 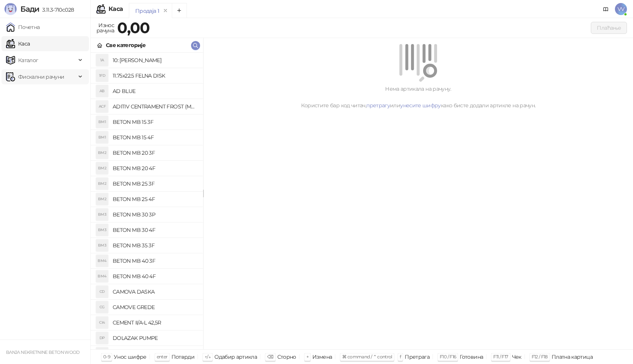 I want to click on small: BANJA NEKRETNINE BETON WOOD, so click(x=43, y=352).